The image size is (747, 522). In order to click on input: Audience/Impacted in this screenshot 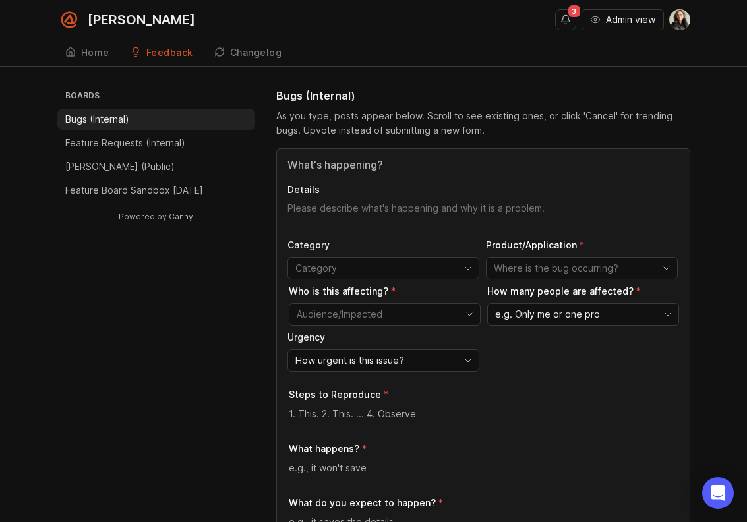, I will do `click(377, 314)`.